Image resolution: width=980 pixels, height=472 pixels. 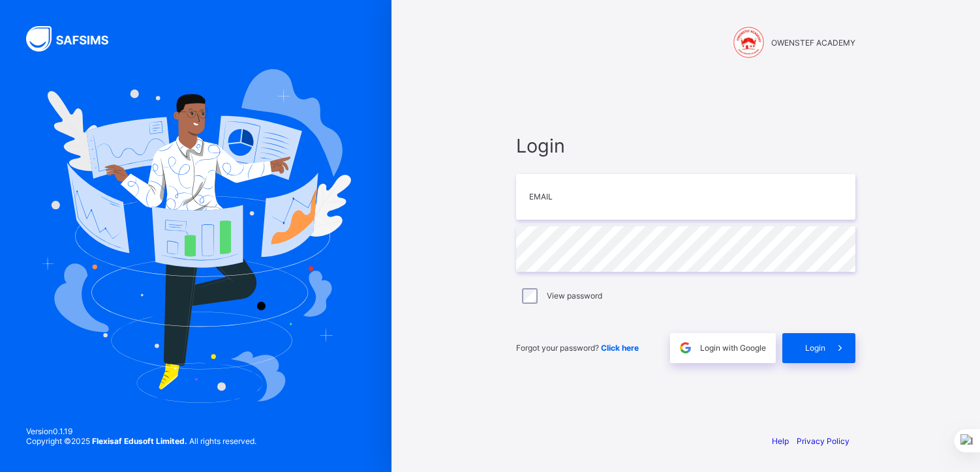 I want to click on a: Help, so click(x=780, y=441).